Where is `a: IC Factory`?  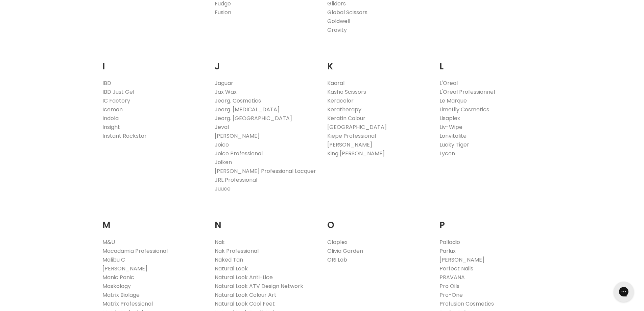
a: IC Factory is located at coordinates (116, 101).